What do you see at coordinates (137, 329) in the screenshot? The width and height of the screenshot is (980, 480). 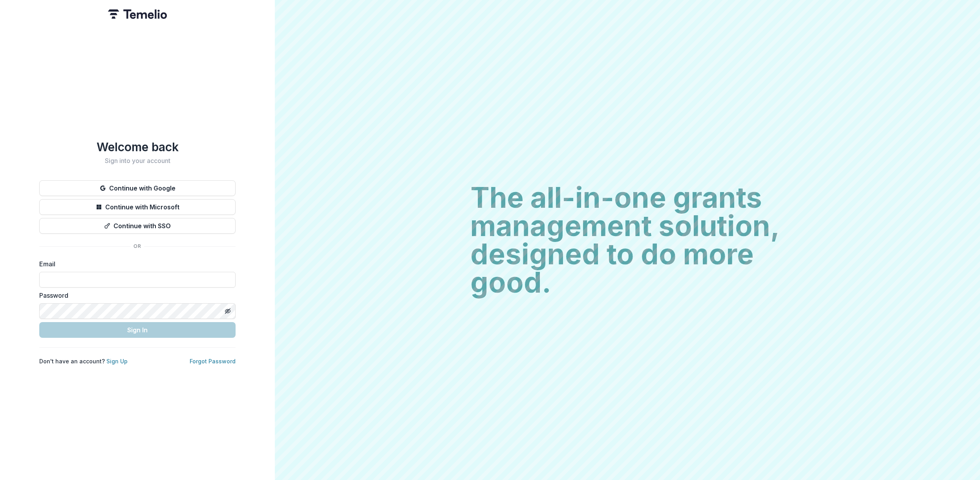 I see `button: Sign In` at bounding box center [137, 329].